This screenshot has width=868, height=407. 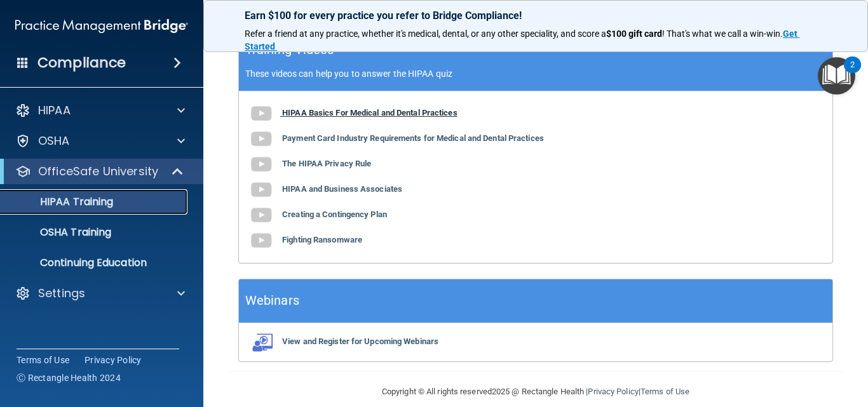 I want to click on b: Creating a Contingency Plan, so click(x=334, y=214).